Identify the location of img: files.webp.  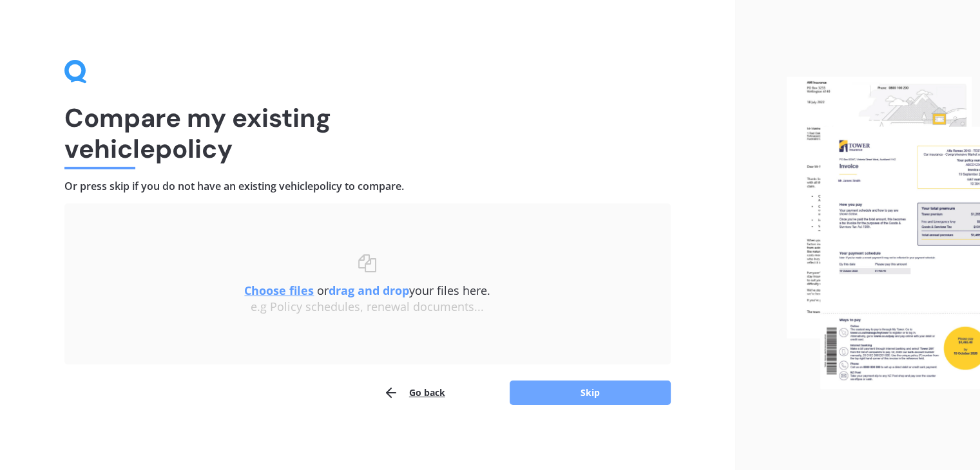
(883, 233).